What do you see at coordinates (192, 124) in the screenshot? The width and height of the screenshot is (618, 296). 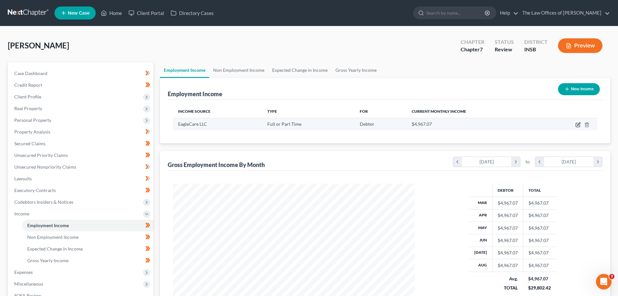 I see `span: EagleCare LLC` at bounding box center [192, 124].